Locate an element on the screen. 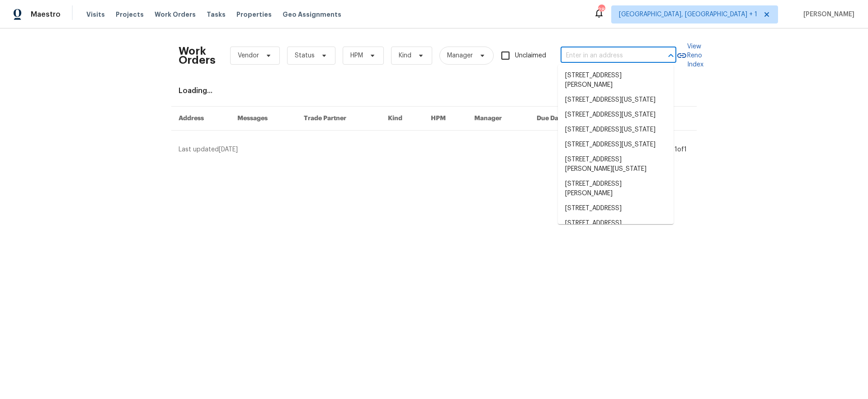 This screenshot has height=399, width=868. span: Visits is located at coordinates (96, 15).